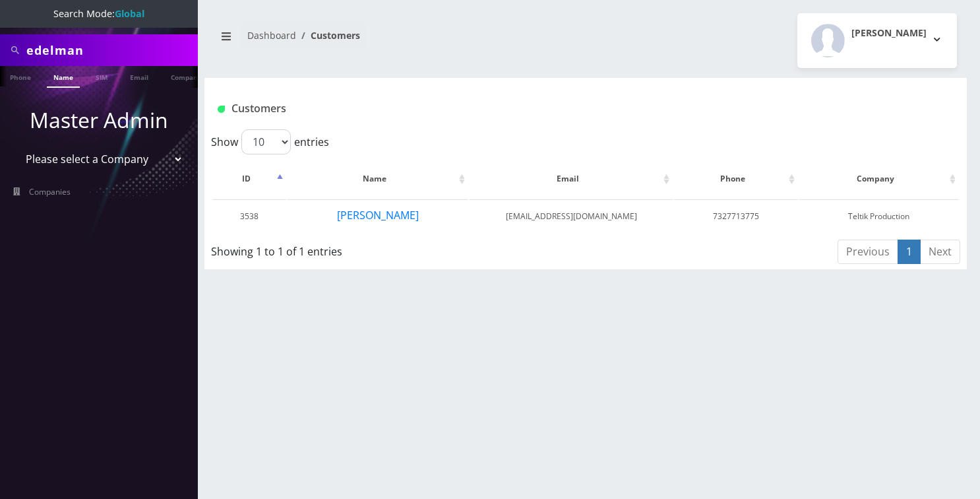 The height and width of the screenshot is (499, 980). I want to click on li: Customers, so click(327, 35).